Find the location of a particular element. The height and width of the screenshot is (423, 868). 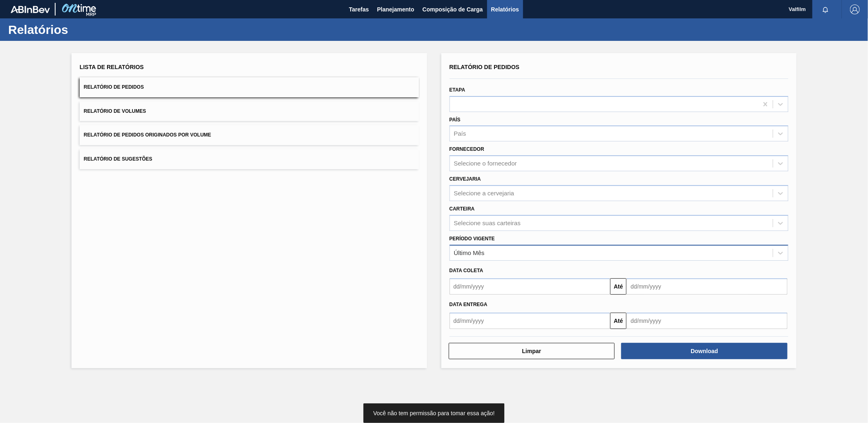

span: Tarefas is located at coordinates (359, 10).